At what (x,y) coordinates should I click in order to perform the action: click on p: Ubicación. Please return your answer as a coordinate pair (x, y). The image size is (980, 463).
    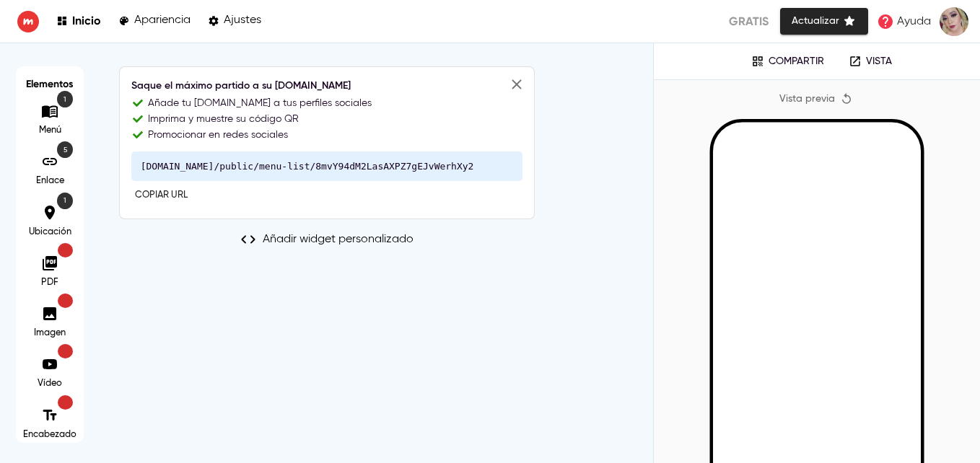
    Looking at the image, I should click on (50, 233).